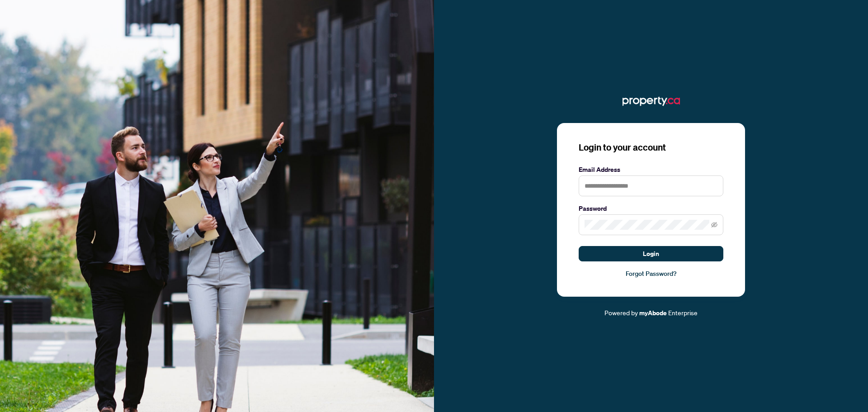 The width and height of the screenshot is (868, 412). Describe the element at coordinates (650, 253) in the screenshot. I see `button: Login` at that location.